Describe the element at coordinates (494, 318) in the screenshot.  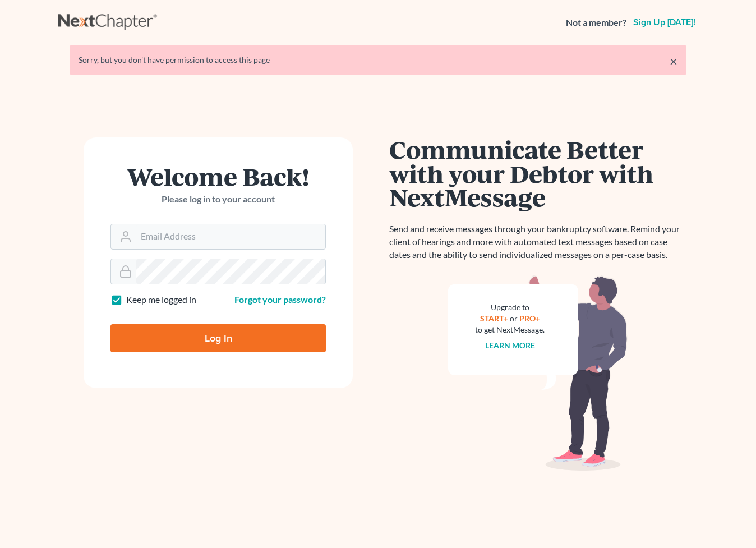
I see `a: START+` at that location.